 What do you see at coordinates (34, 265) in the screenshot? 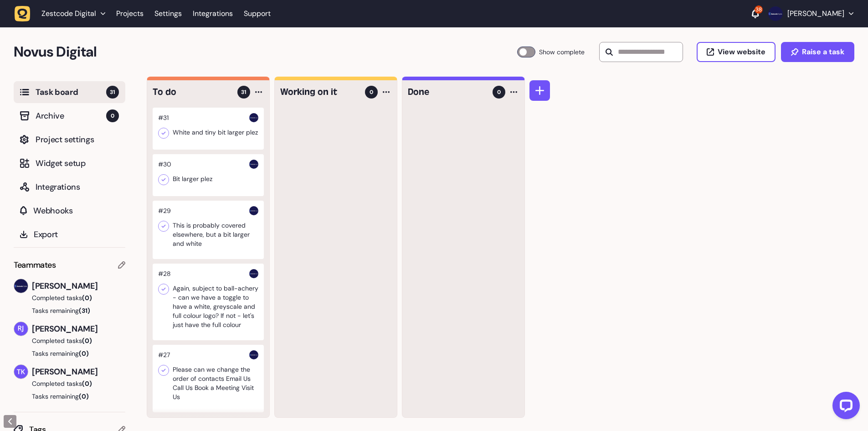
I see `span: Teammates` at bounding box center [34, 265].